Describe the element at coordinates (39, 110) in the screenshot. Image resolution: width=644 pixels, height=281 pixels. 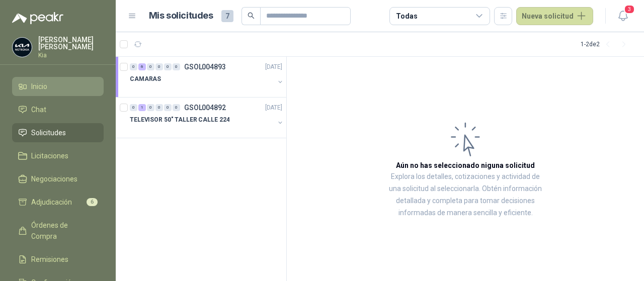
I see `span: Chat` at that location.